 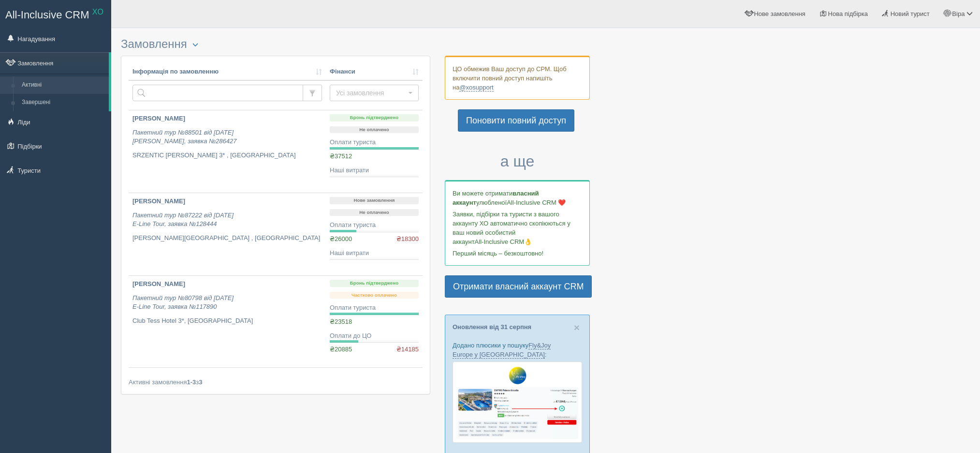 I want to click on span: ₴14185, so click(x=408, y=350).